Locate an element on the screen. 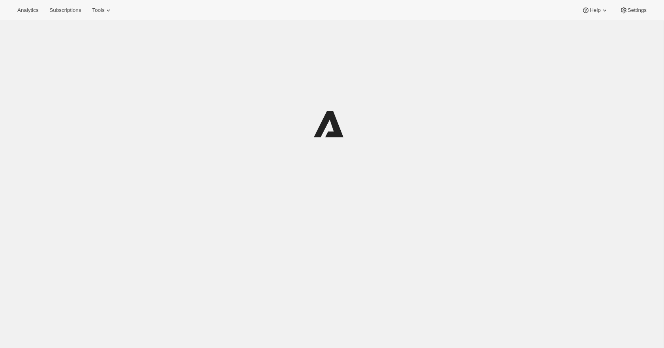  span: Analytics is located at coordinates (28, 10).